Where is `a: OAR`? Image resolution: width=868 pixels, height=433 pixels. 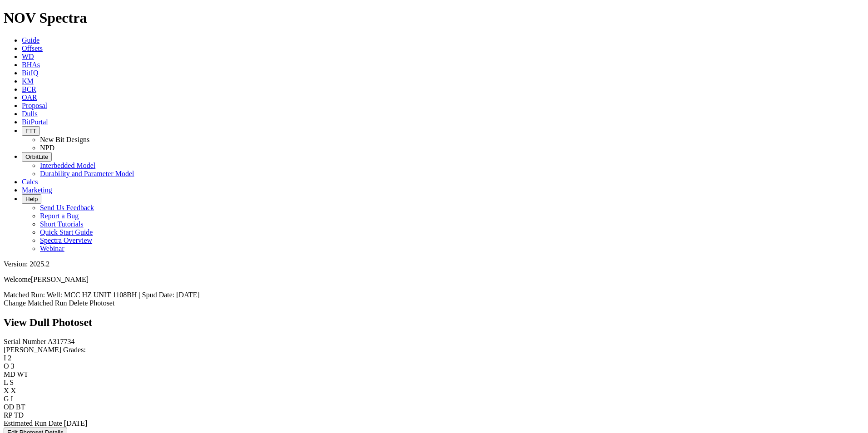 a: OAR is located at coordinates (30, 97).